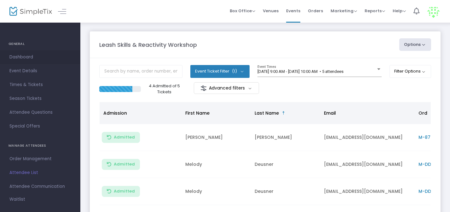  What do you see at coordinates (40, 173) in the screenshot?
I see `span: Attendee List` at bounding box center [40, 173].